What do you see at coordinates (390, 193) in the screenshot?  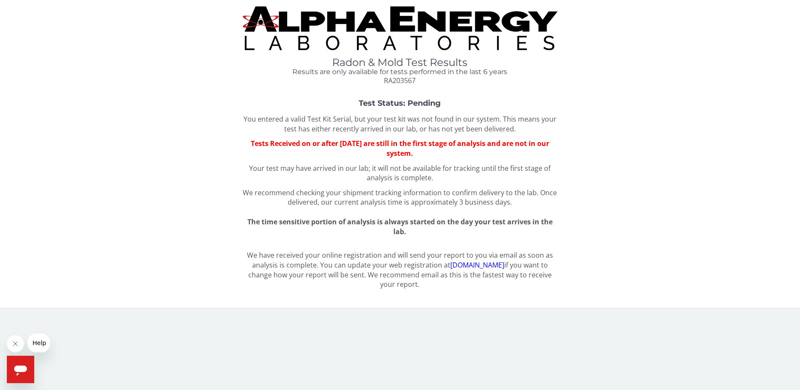 I see `span: We recommend checking your shipment tracking information to confirm delivery to the lab.` at bounding box center [390, 193].